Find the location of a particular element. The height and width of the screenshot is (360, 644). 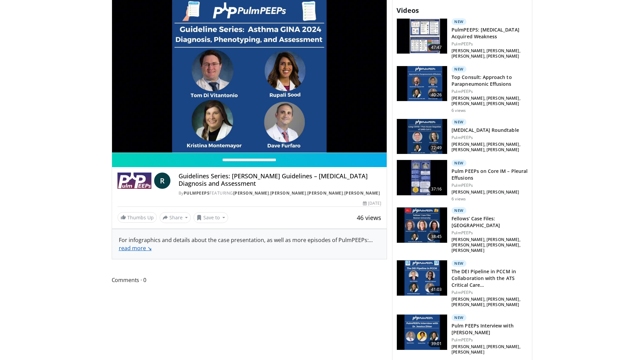

h3: The DEI Pipeline in PCCM in Collaboration with the ATS Critical Care… is located at coordinates (490, 279).